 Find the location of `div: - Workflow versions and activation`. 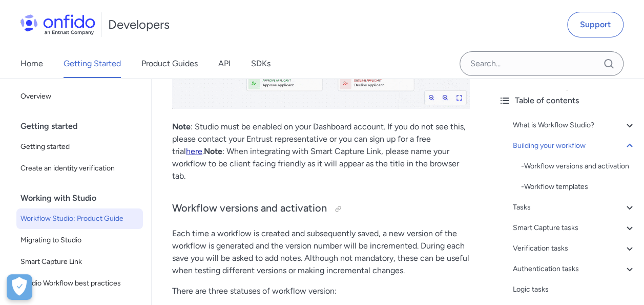

div: - Workflow versions and activation is located at coordinates (578, 166).